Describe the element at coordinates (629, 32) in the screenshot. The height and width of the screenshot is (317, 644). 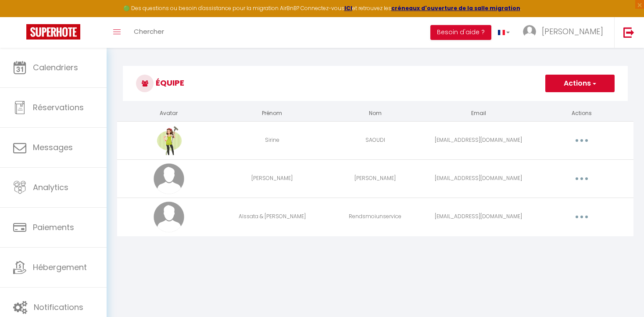
I see `img: logout` at that location.